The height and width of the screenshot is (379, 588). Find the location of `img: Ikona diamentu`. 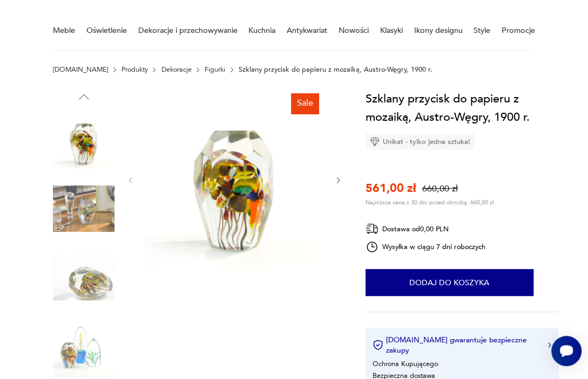

img: Ikona diamentu is located at coordinates (374, 142).